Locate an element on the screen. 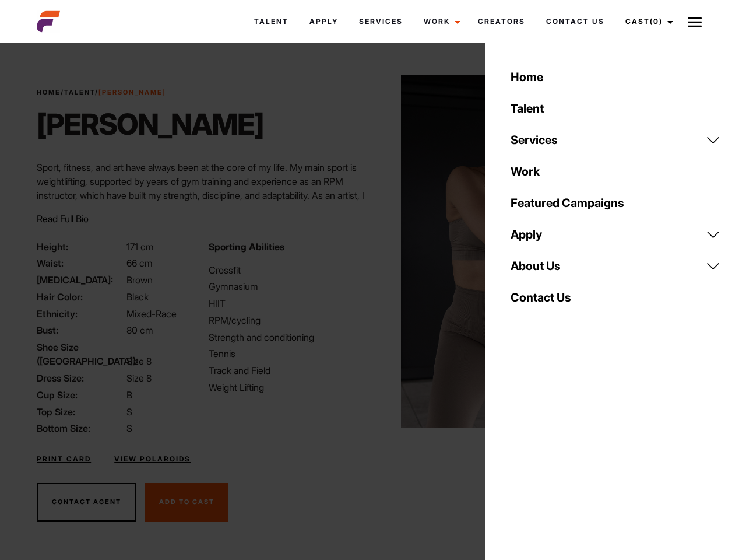  li: Crossfit is located at coordinates (287, 270).